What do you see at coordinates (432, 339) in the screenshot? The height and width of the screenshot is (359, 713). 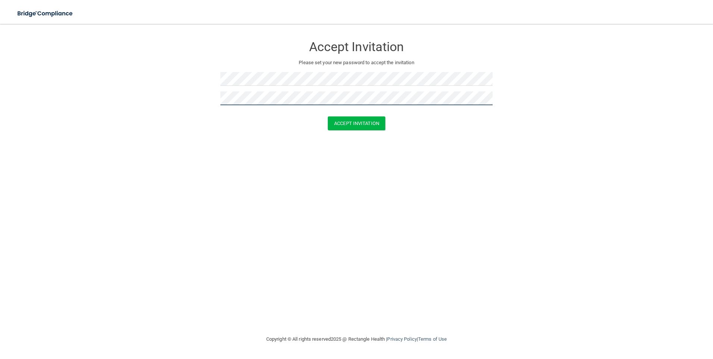 I see `a: Terms of Use` at bounding box center [432, 339].